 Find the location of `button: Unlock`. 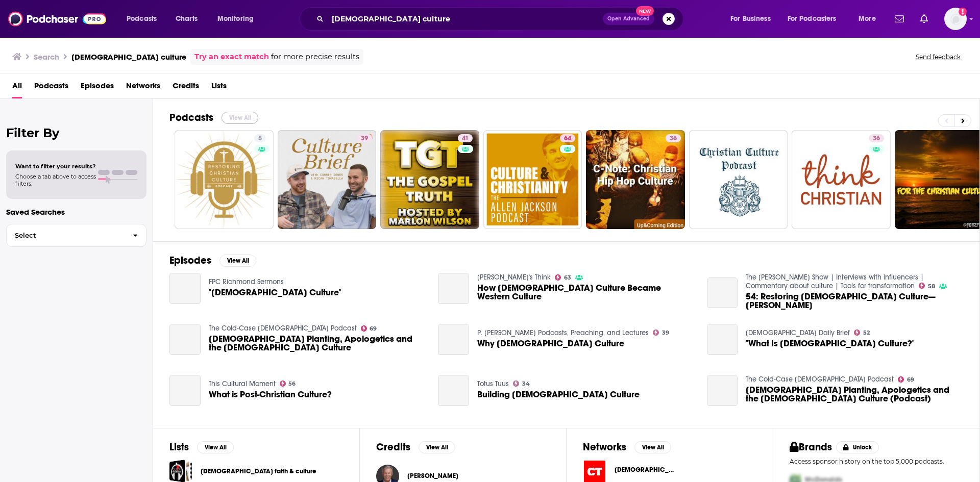

button: Unlock is located at coordinates (858, 448).